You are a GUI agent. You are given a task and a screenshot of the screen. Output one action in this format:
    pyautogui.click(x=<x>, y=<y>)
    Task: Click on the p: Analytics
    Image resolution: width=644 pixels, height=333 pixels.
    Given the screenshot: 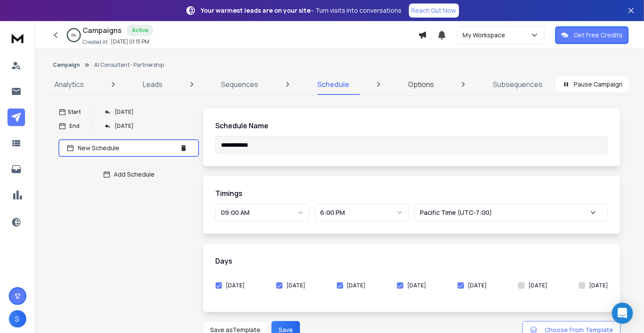 What is the action you would take?
    pyautogui.click(x=69, y=84)
    